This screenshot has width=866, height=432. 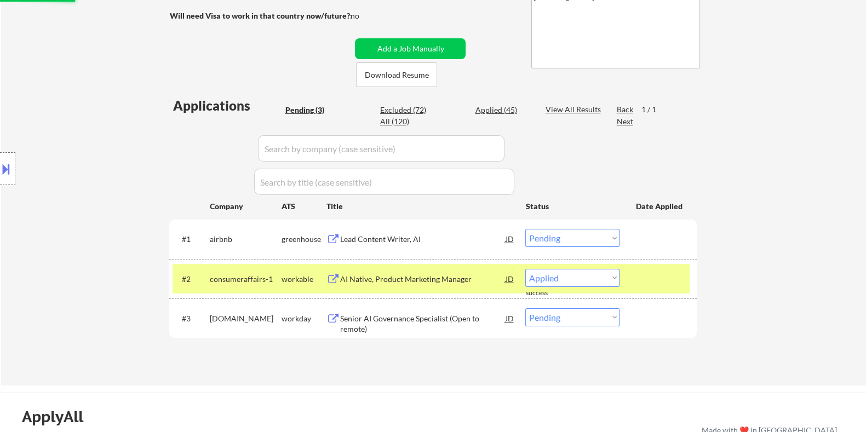 What do you see at coordinates (572, 206) in the screenshot?
I see `div: Status` at bounding box center [572, 206].